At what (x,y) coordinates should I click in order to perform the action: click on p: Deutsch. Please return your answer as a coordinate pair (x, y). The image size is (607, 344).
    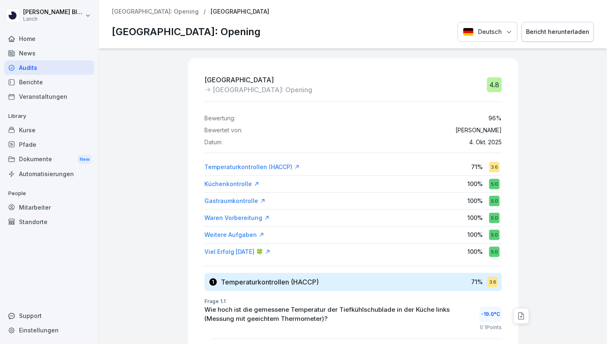
    Looking at the image, I should click on (490, 32).